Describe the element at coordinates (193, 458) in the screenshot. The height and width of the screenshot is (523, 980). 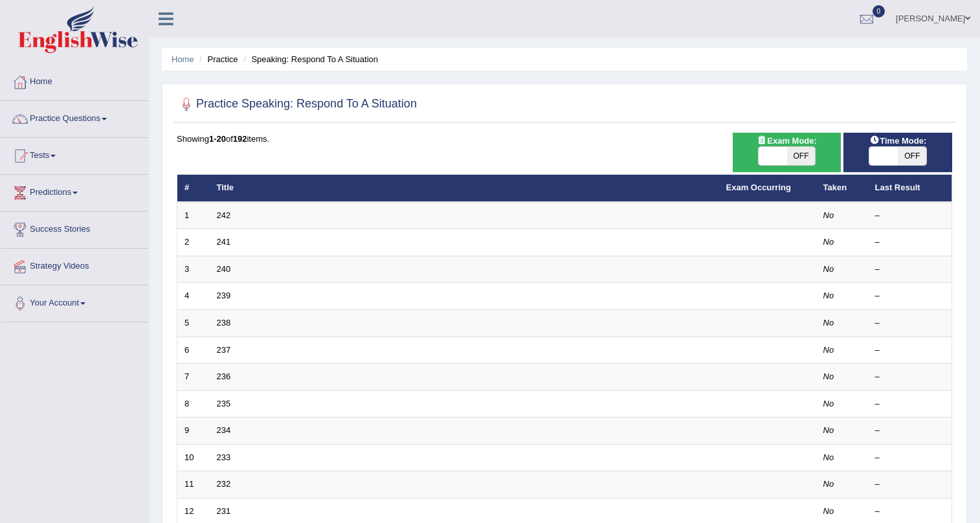
I see `td: 10` at that location.